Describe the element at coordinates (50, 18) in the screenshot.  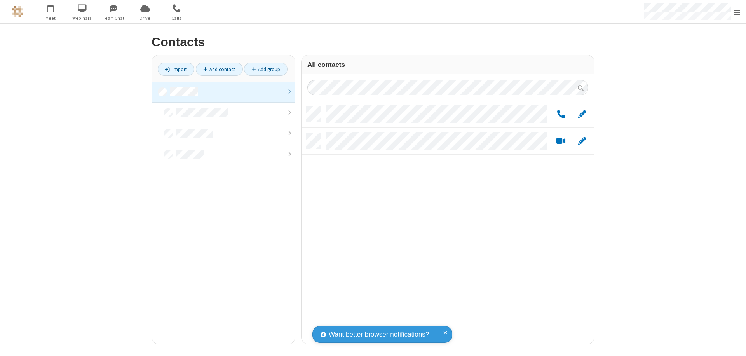
I see `span: Meet` at that location.